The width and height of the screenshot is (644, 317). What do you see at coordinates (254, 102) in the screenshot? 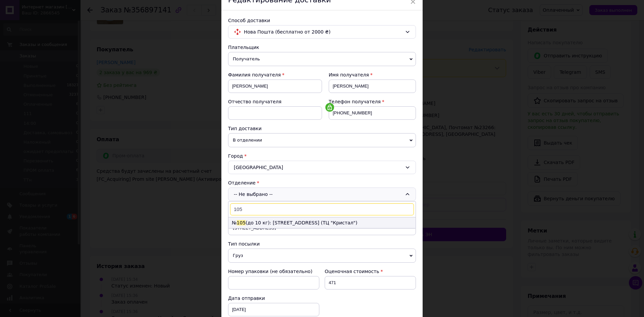
I see `span: Отчество получателя` at bounding box center [254, 102].